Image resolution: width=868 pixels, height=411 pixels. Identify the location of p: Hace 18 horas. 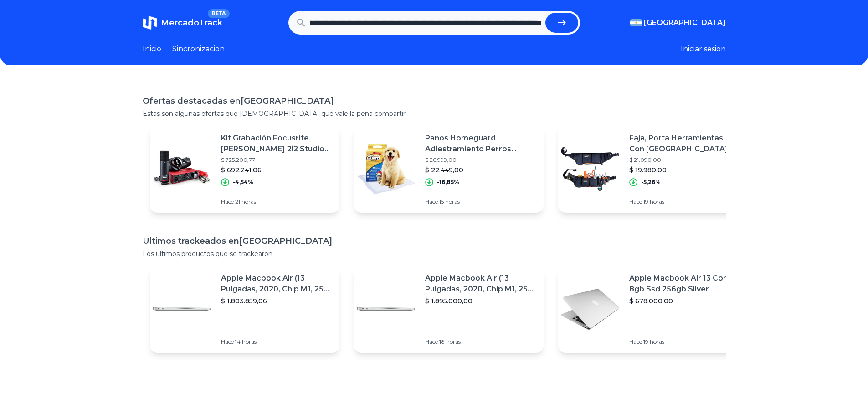
(481, 342).